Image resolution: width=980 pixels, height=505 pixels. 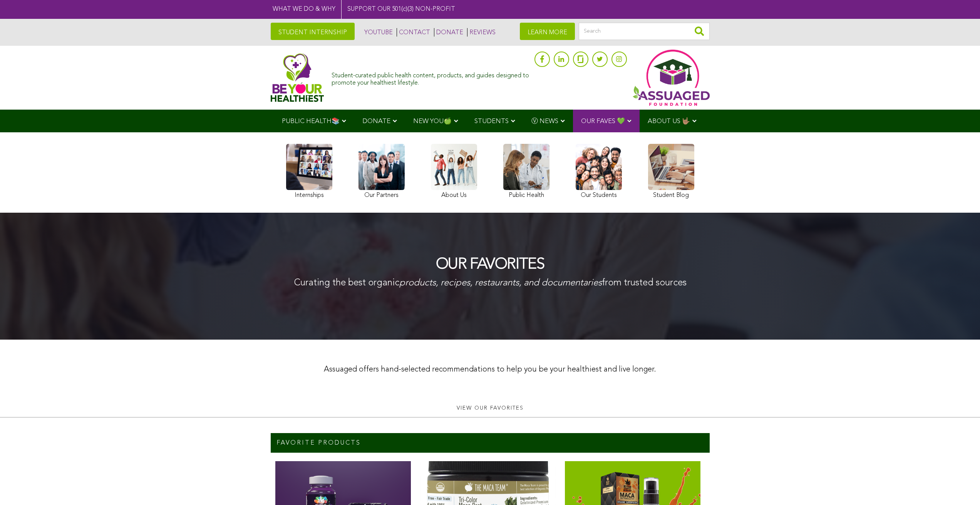 What do you see at coordinates (544, 122) in the screenshot?
I see `span: Ⓥ NEWS` at bounding box center [544, 122].